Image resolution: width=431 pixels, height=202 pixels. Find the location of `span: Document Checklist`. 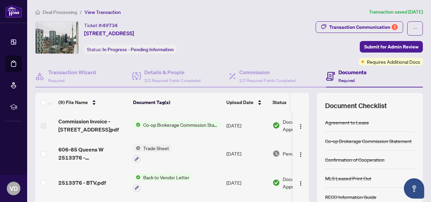

span: Document Checklist is located at coordinates (356, 106).